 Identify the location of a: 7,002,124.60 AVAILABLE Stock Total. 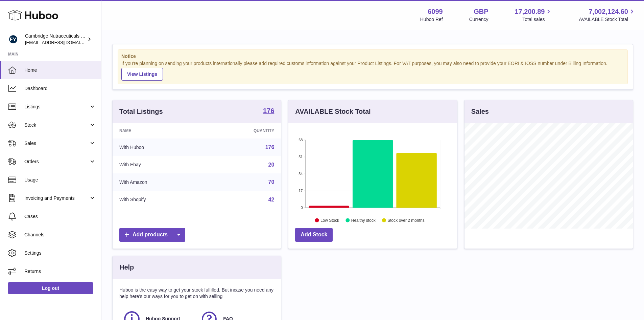
(608, 15).